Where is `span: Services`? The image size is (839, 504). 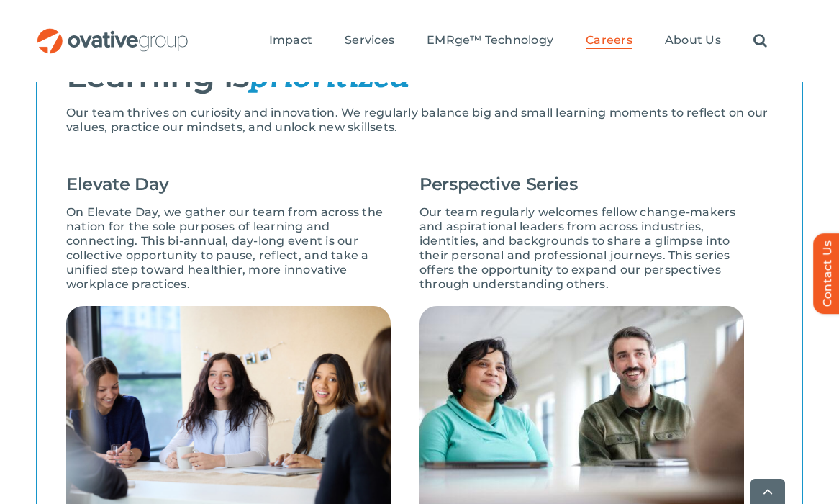
span: Services is located at coordinates (369, 40).